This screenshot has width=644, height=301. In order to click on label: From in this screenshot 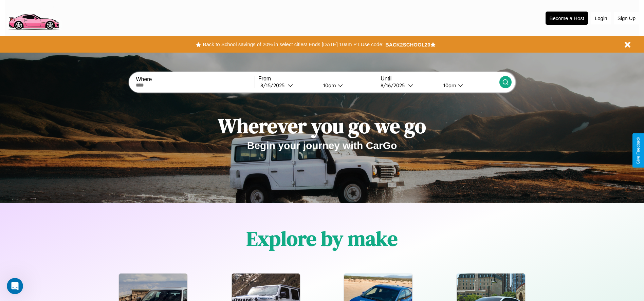, I will do `click(317, 78)`.